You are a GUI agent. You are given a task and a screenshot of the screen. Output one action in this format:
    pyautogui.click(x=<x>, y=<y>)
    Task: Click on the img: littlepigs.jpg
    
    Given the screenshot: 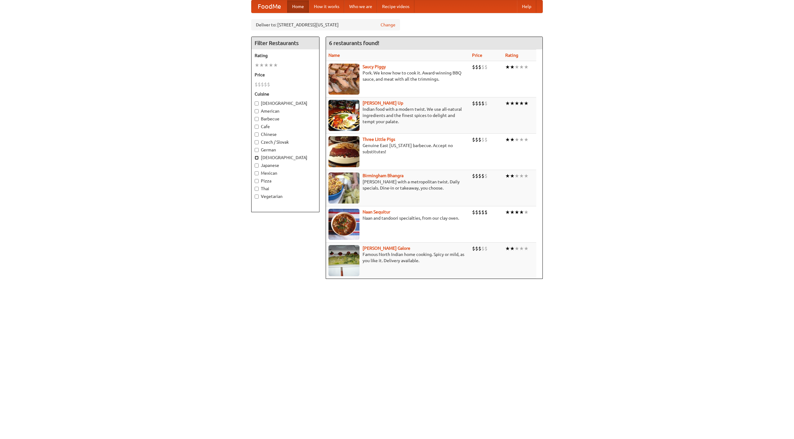 What is the action you would take?
    pyautogui.click(x=344, y=152)
    